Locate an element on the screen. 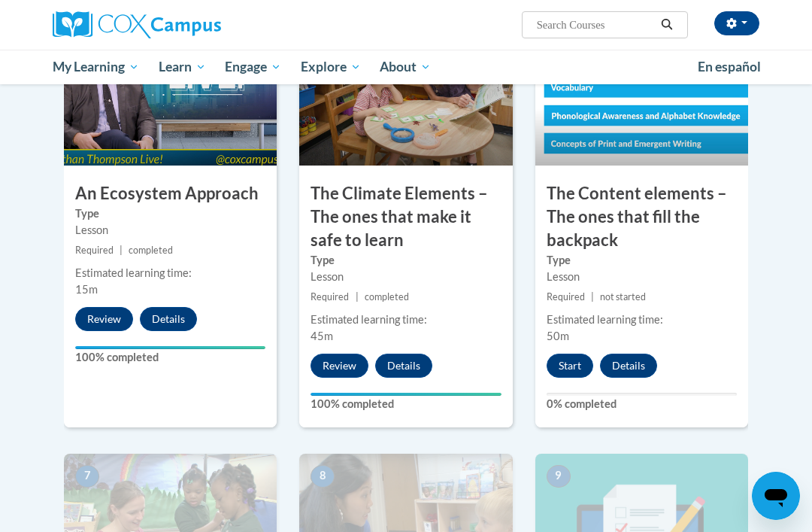  img: Cox Campus is located at coordinates (137, 25).